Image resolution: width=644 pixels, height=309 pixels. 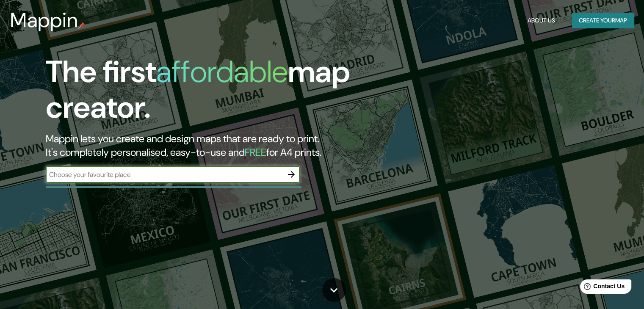 I want to click on h1: affordable, so click(x=222, y=71).